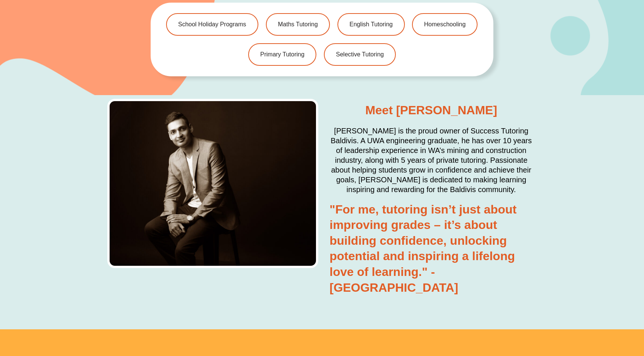  Describe the element at coordinates (282, 54) in the screenshot. I see `span: Primary Tutoring` at that location.